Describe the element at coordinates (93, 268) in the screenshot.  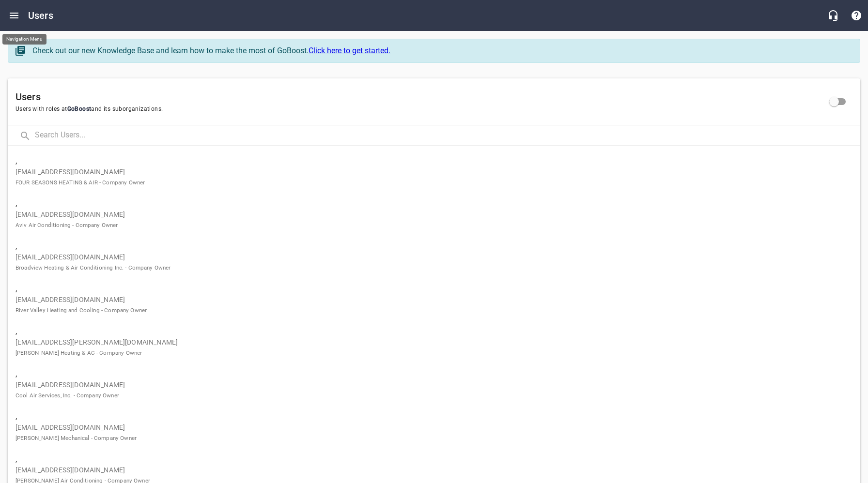
I see `small: Broadview Heating & Air Conditioning Inc. - Company Owner` at that location.